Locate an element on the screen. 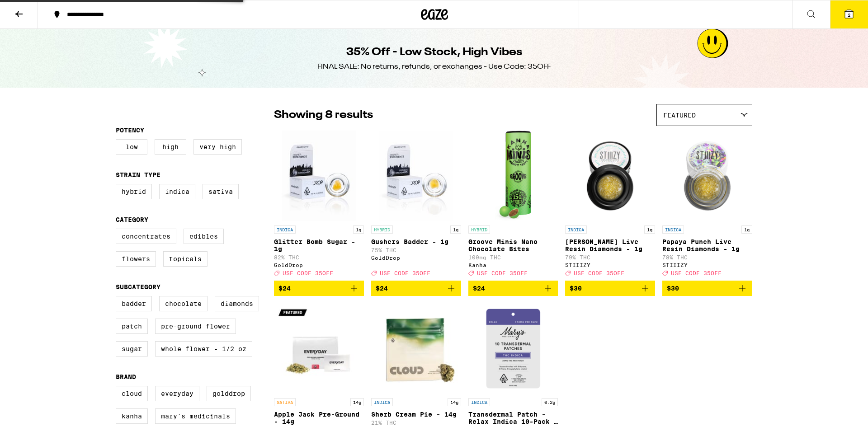 The width and height of the screenshot is (868, 427). label: High is located at coordinates (171, 147).